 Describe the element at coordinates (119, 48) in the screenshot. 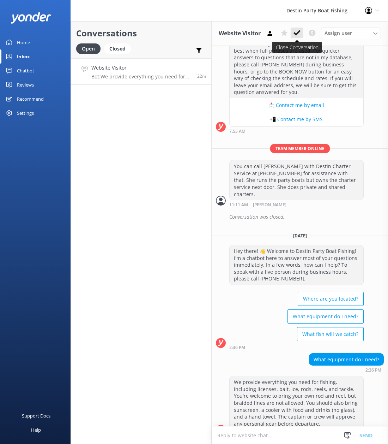

I see `a: Closed` at that location.